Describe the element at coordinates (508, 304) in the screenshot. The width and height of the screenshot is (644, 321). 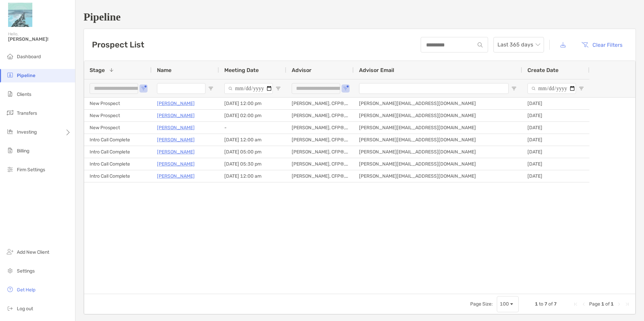
I see `div: Page Size` at that location.